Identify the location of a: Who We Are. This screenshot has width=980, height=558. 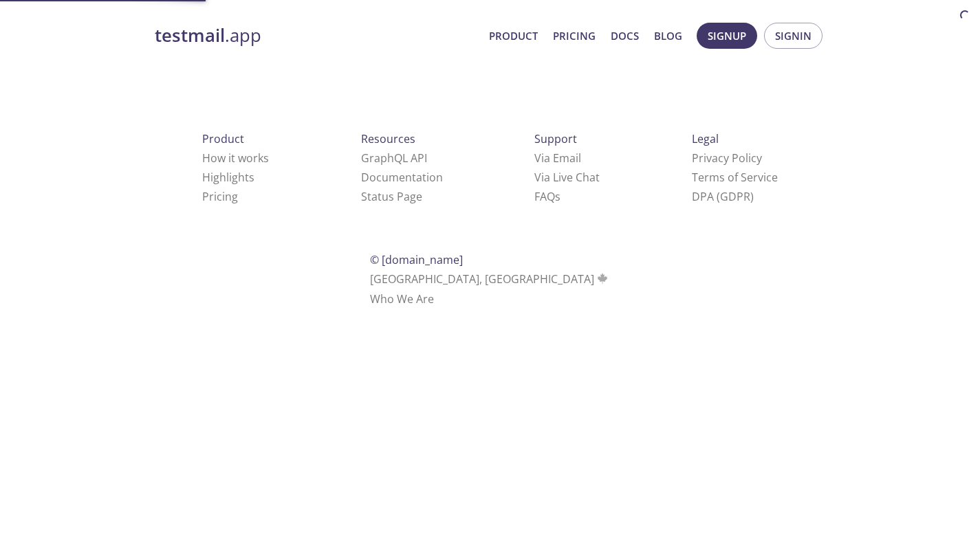
(401, 299).